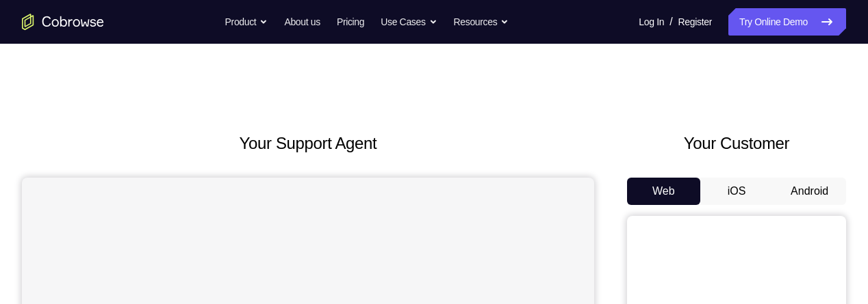 This screenshot has width=868, height=304. What do you see at coordinates (308, 144) in the screenshot?
I see `h2: Your Support Agent` at bounding box center [308, 144].